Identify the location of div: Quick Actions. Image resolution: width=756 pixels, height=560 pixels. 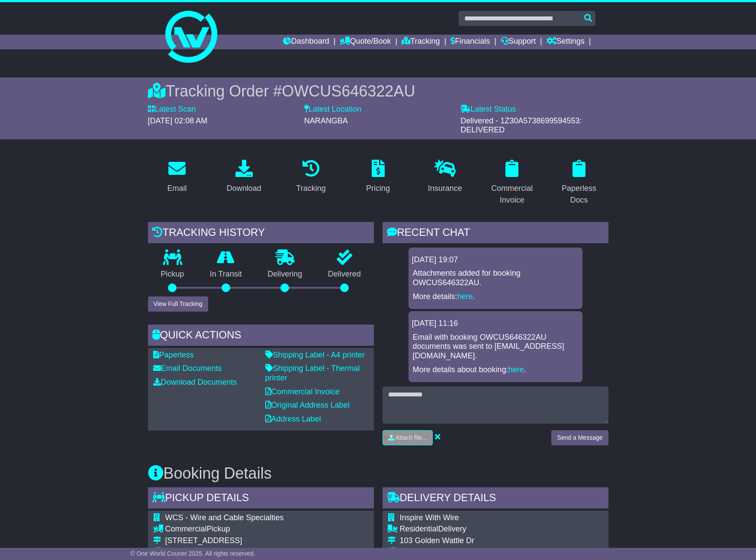
(261, 336).